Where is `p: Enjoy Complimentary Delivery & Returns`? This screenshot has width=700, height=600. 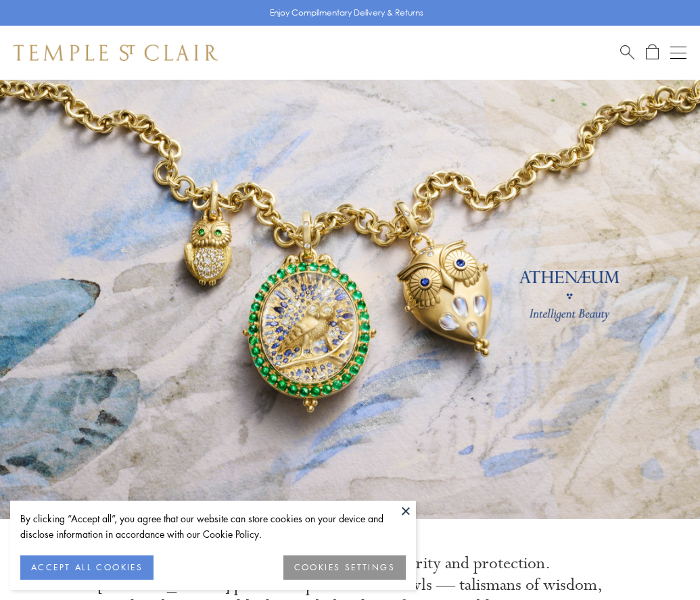 p: Enjoy Complimentary Delivery & Returns is located at coordinates (346, 13).